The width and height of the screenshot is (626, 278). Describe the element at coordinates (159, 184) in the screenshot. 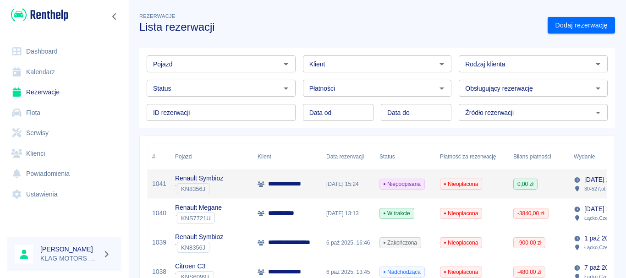

I see `a: 1041` at that location.